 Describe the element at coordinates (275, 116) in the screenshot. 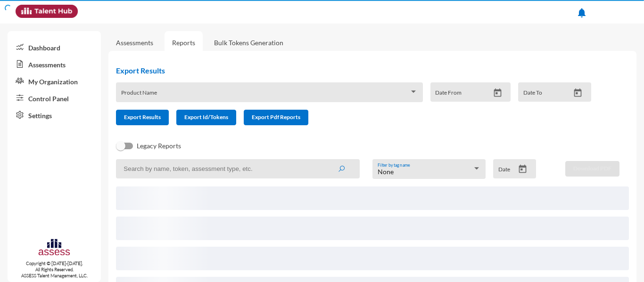

I see `span: Export Pdf Reports` at that location.